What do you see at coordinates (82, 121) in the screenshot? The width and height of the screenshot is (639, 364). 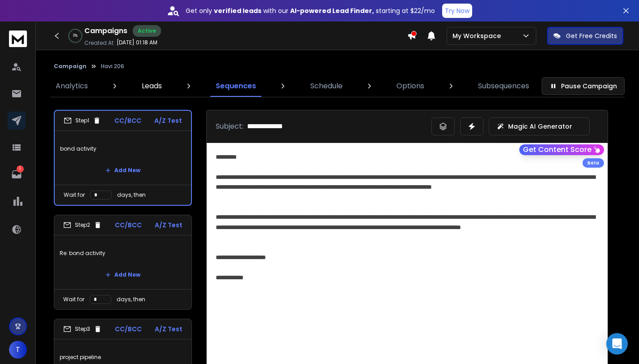 I see `div: Step 1` at bounding box center [82, 121].